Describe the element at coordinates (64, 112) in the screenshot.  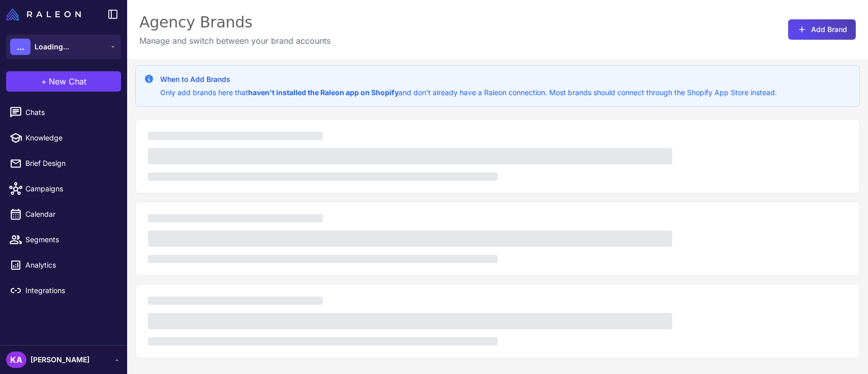
I see `a: Chats` at that location.